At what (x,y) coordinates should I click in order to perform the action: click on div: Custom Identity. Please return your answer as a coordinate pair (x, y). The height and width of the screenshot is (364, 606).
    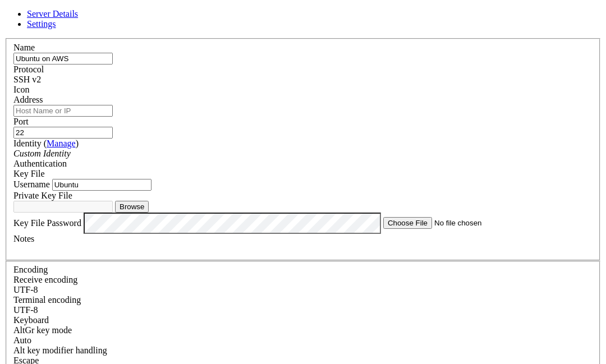
    Looking at the image, I should click on (303, 153).